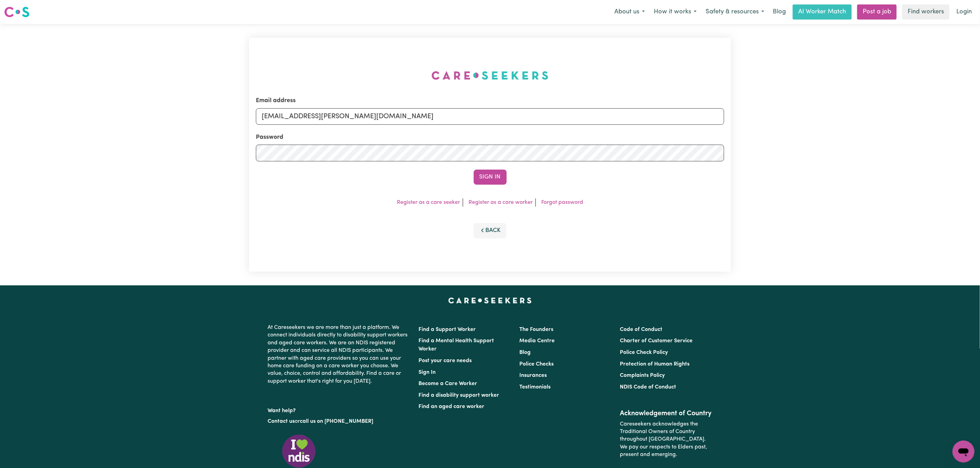  I want to click on a: Login, so click(964, 12).